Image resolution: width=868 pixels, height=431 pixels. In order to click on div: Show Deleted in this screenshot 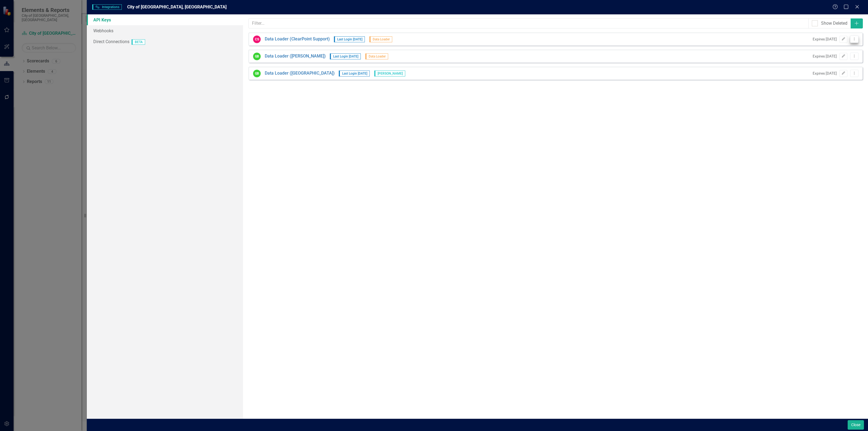, I will do `click(834, 23)`.